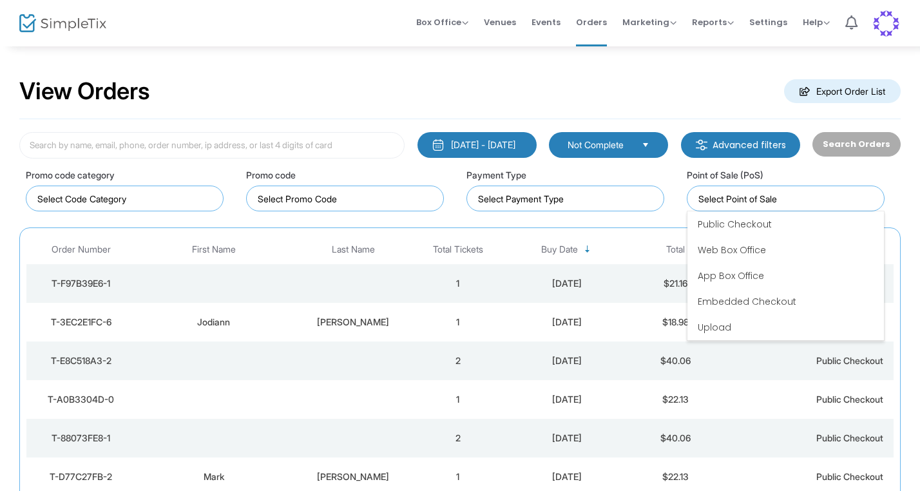  Describe the element at coordinates (214, 249) in the screenshot. I see `span: First Name` at that location.